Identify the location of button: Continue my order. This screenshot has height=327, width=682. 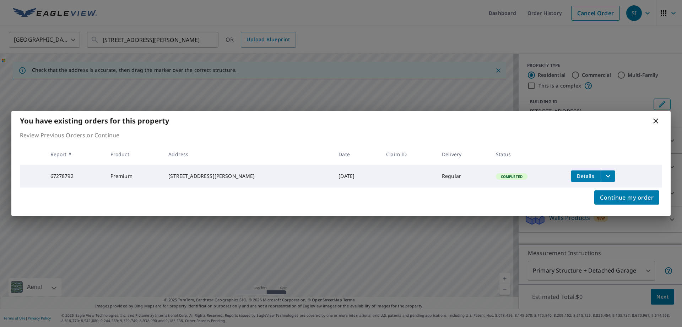
(627, 197).